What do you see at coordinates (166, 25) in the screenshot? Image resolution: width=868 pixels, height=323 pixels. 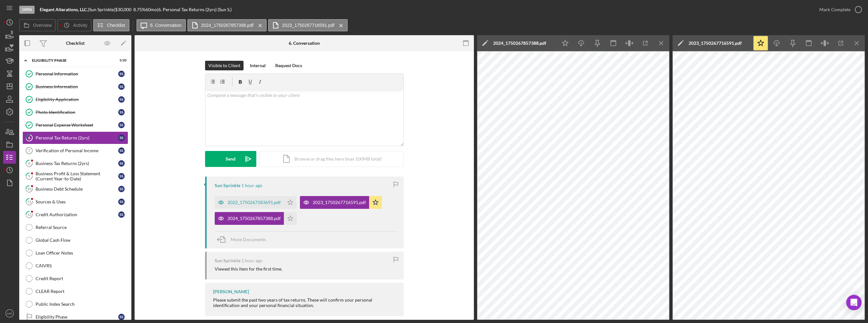 I see `label: 6. Conversation` at bounding box center [166, 25].